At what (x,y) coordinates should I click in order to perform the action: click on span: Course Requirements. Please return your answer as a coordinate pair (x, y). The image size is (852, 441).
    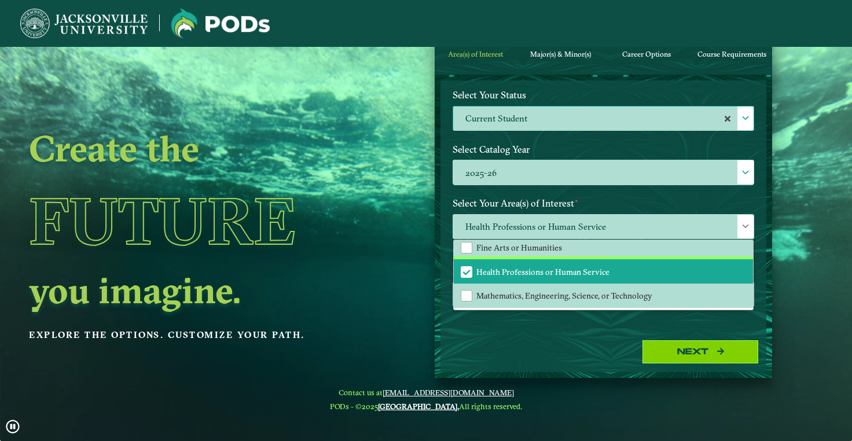
    Looking at the image, I should click on (731, 54).